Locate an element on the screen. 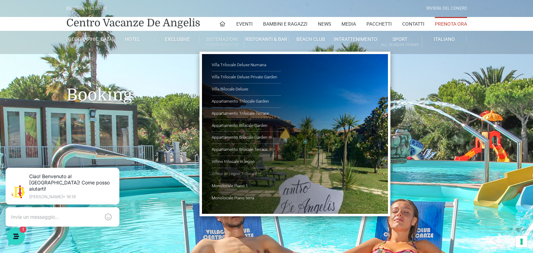  h2: Ciao da De Angelis Resort 👋 is located at coordinates (61, 17).